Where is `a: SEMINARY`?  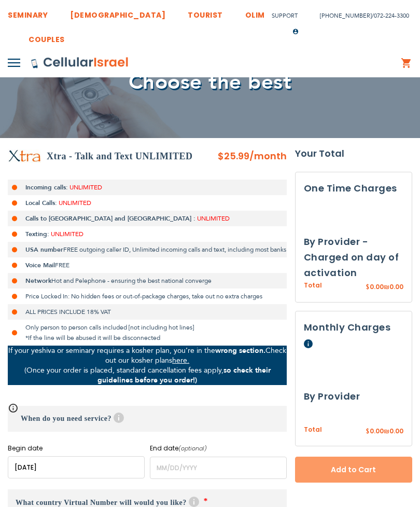
a: SEMINARY is located at coordinates (28, 12).